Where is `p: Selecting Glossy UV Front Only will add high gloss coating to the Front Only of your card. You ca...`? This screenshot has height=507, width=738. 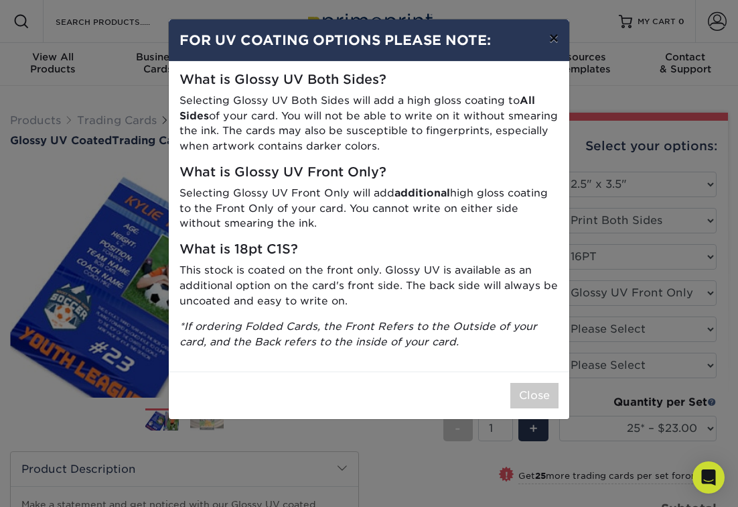
p: Selecting Glossy UV Front Only will add high gloss coating to the Front Only of your card. You ca... is located at coordinates (369, 208).